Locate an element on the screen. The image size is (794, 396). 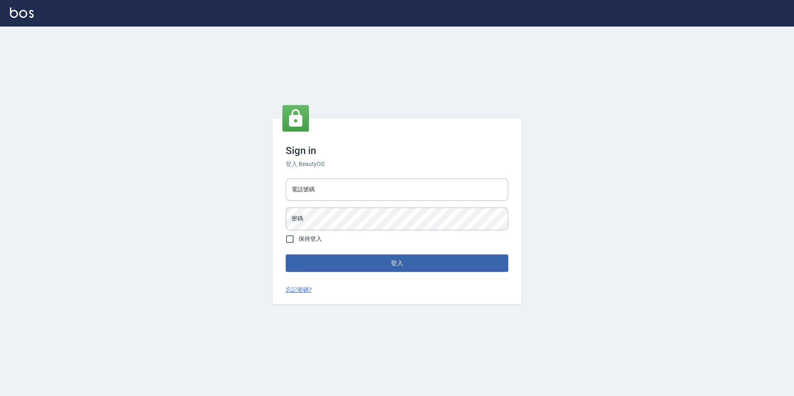
img: Logo is located at coordinates (22, 12).